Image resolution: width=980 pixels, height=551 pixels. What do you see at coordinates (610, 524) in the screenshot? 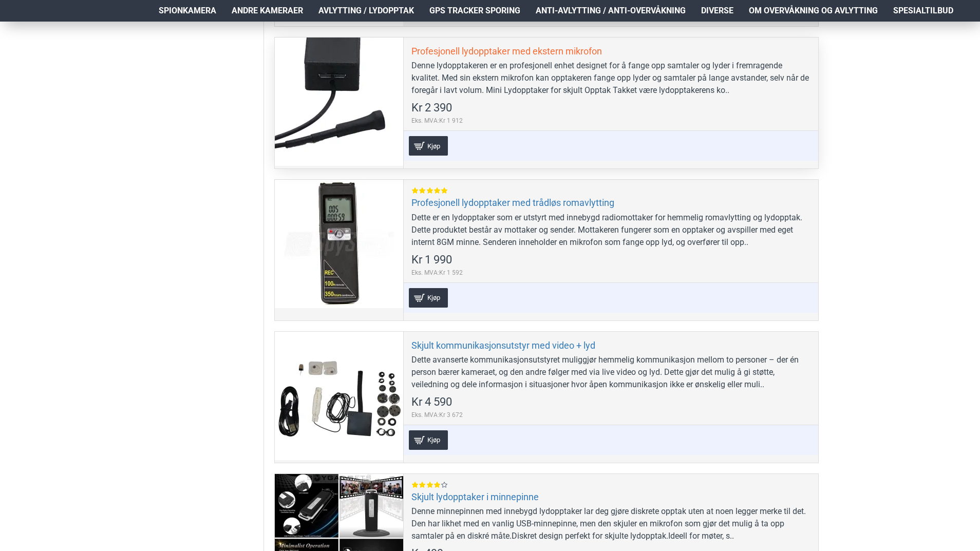
I see `div: Denne minnepinnen med innebygd lydopptaker lar deg gjøre diskrete opptak uten at noen legger merk...` at bounding box center [610, 524].